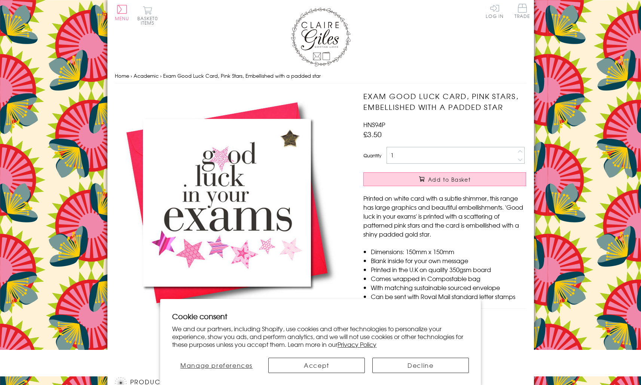 Image resolution: width=641 pixels, height=385 pixels. What do you see at coordinates (445, 102) in the screenshot?
I see `h1: Exam Good Luck Card, Pink Stars, Embellished with a padded star` at bounding box center [445, 102].